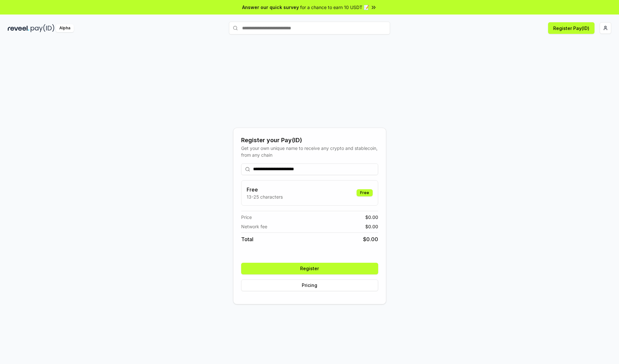 The width and height of the screenshot is (619, 364). Describe the element at coordinates (42, 28) in the screenshot. I see `img: pay_id` at that location.